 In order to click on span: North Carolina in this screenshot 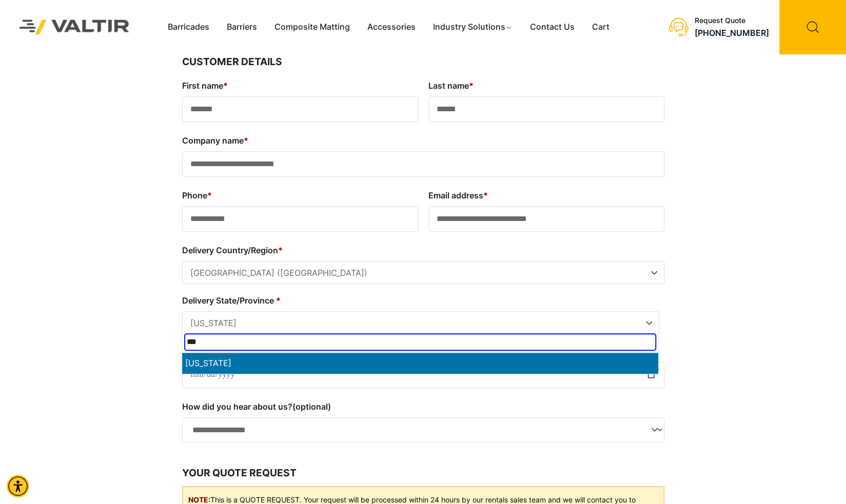, I will do `click(420, 323)`.